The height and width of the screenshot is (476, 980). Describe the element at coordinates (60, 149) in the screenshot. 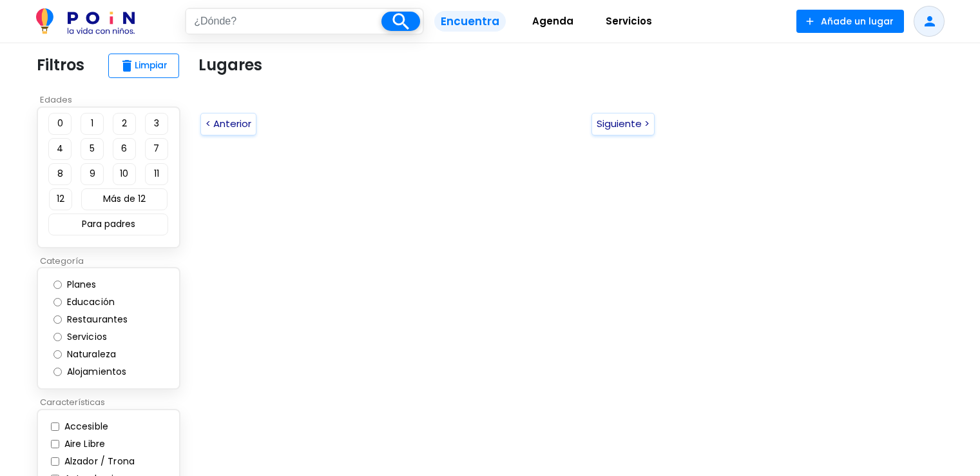

I see `button: 4` at that location.